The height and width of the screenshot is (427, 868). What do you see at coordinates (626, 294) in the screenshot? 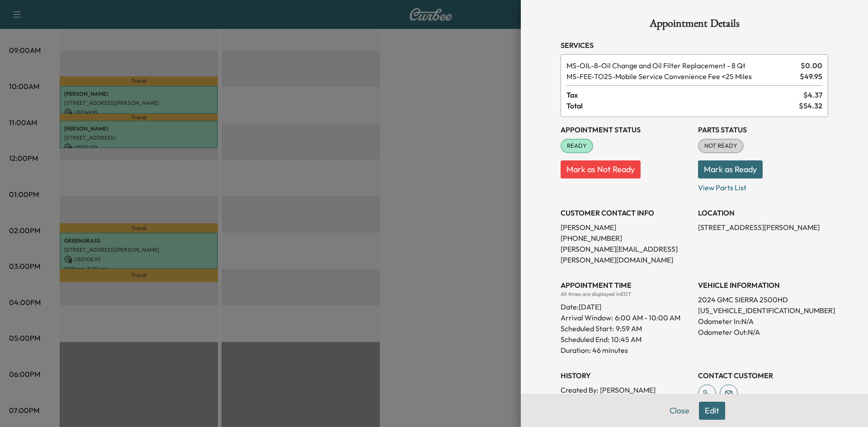
I see `div: All times are displayed in EDT` at bounding box center [626, 294].